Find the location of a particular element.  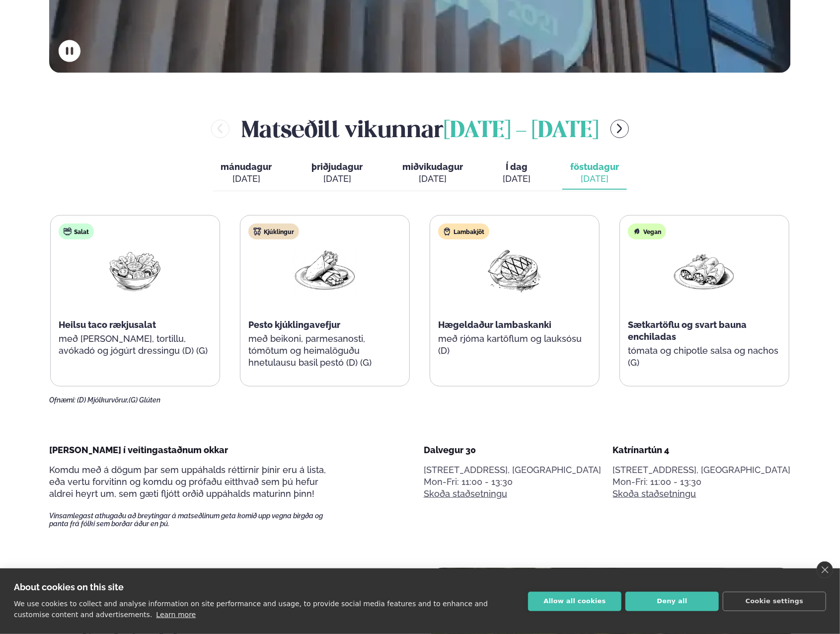

p: með beikoni, parmesanosti, tómötum og heimalöguðu hnetulausu basil pestó (D) (G) is located at coordinates (325, 350).